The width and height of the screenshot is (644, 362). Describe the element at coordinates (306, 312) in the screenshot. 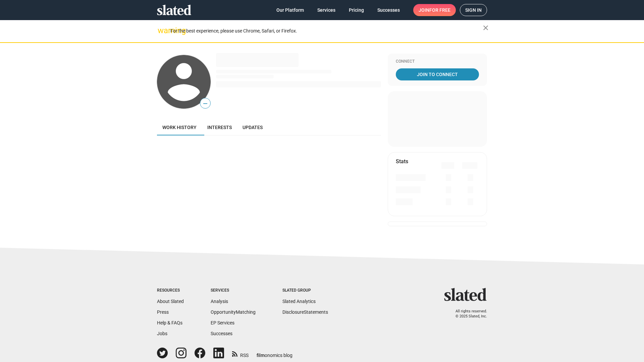

I see `a: DisclosureStatements` at that location.